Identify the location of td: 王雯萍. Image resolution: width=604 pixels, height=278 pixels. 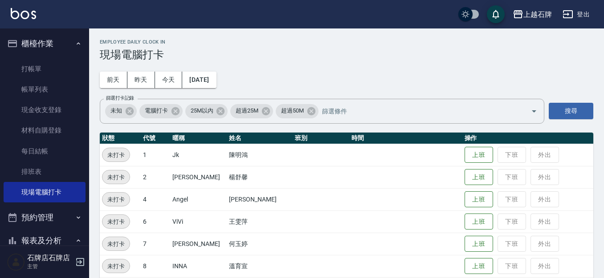
(260, 222).